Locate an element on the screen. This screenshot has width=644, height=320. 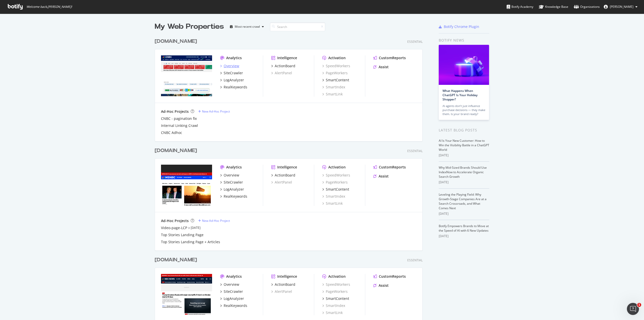
div: PageWorkers is located at coordinates (335, 291).